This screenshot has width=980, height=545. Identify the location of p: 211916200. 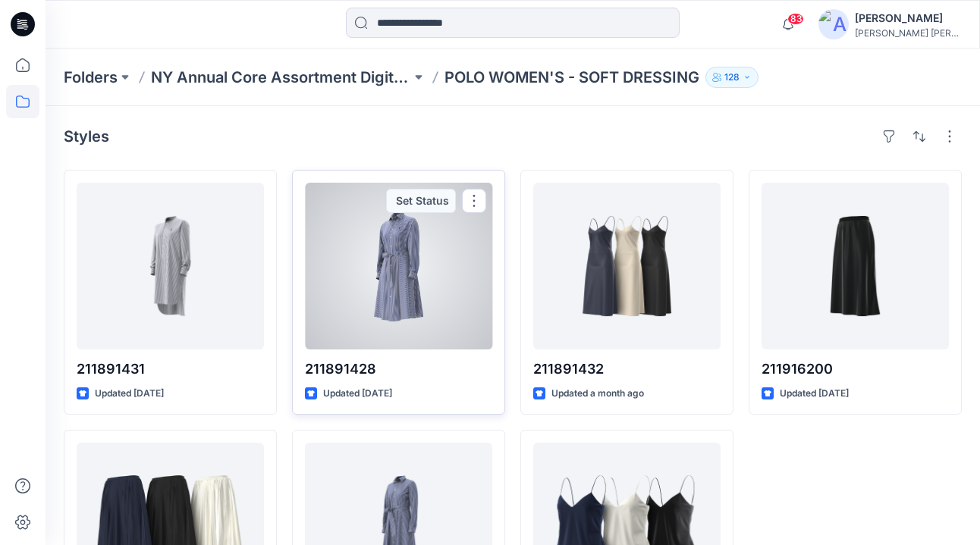
(854, 369).